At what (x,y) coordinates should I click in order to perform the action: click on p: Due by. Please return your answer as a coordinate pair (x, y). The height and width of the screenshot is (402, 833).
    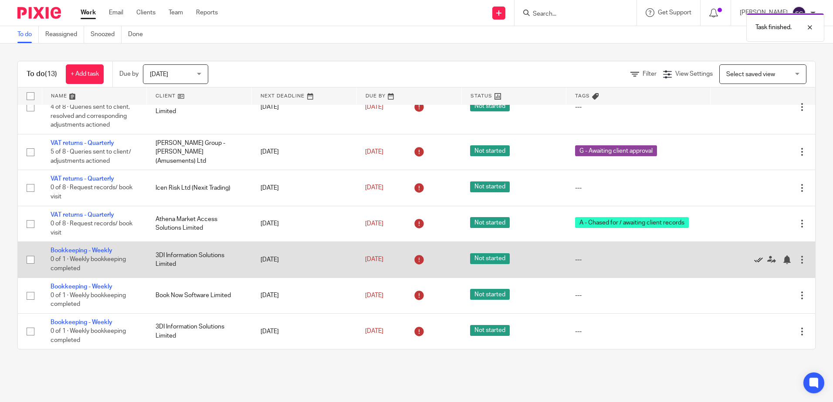
    Looking at the image, I should click on (129, 74).